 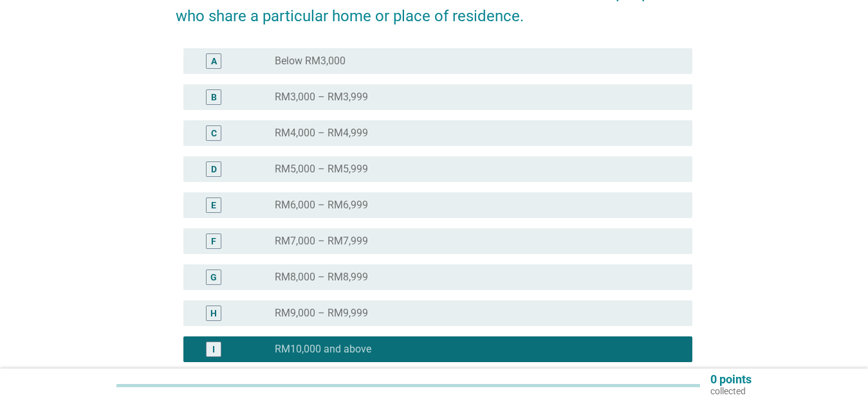 What do you see at coordinates (321, 314) in the screenshot?
I see `label: RM9,000 – RM9,999` at bounding box center [321, 314].